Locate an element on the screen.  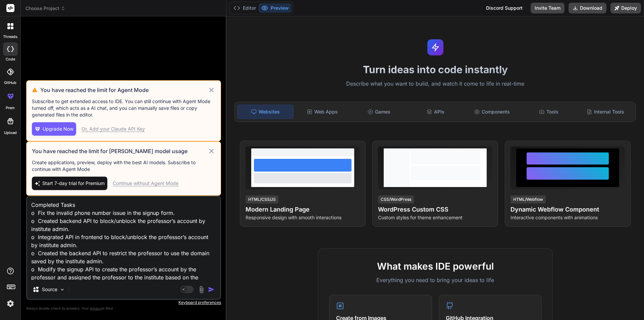
div: HTML/Webflow is located at coordinates (528, 199).